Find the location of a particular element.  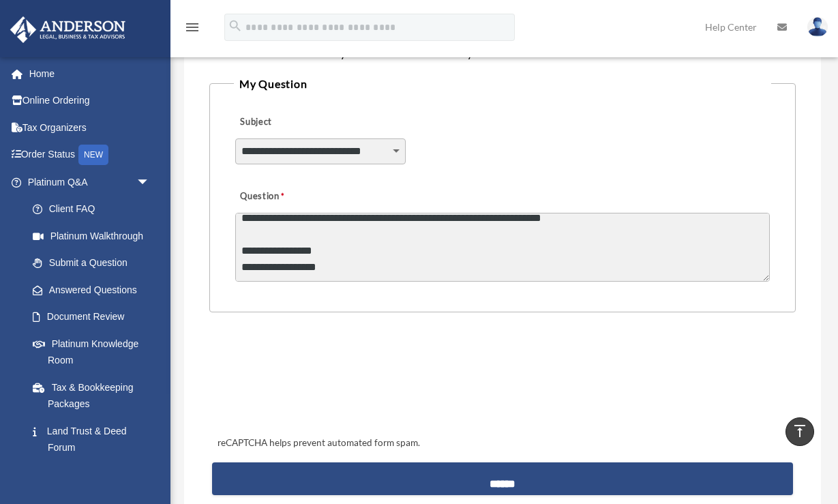

a: Order StatusNEW is located at coordinates (90, 155).